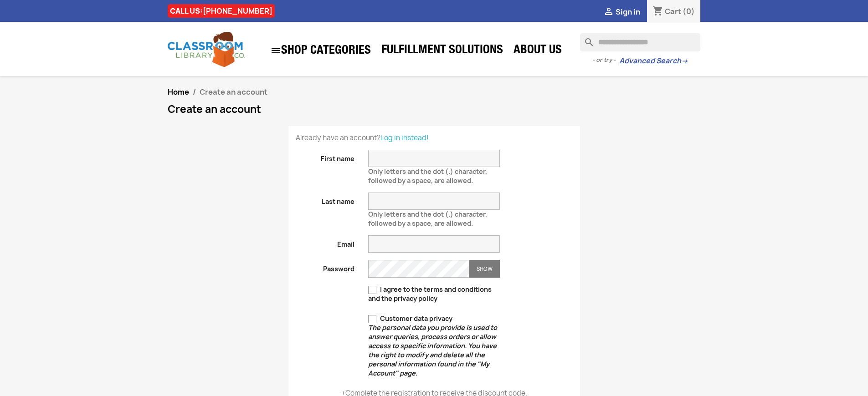  What do you see at coordinates (325, 199) in the screenshot?
I see `label: Last name` at bounding box center [325, 199].